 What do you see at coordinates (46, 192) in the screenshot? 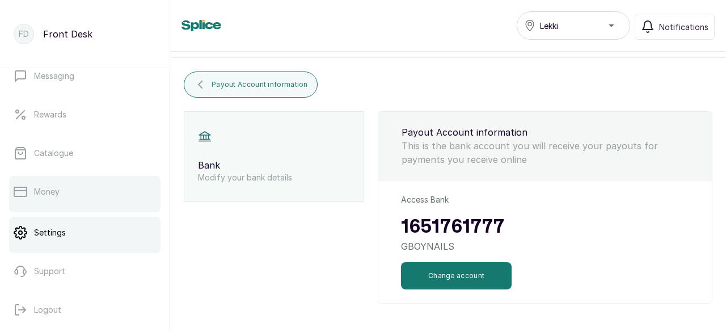
I see `p: Money` at bounding box center [46, 192].